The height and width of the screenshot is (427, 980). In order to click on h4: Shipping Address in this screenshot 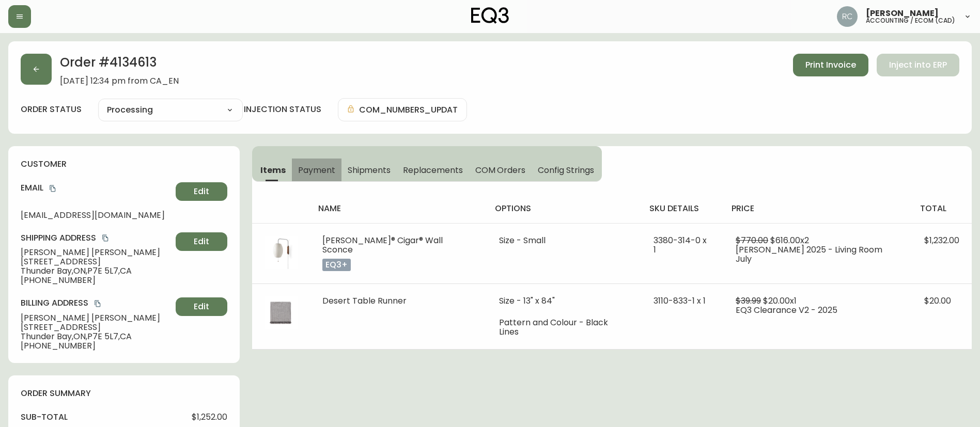, I will do `click(96, 238)`.